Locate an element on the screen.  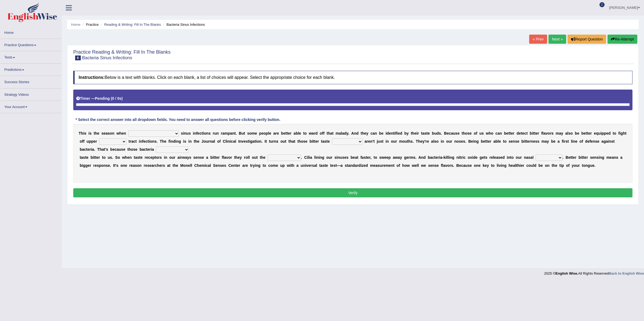
b: c is located at coordinates (146, 141).